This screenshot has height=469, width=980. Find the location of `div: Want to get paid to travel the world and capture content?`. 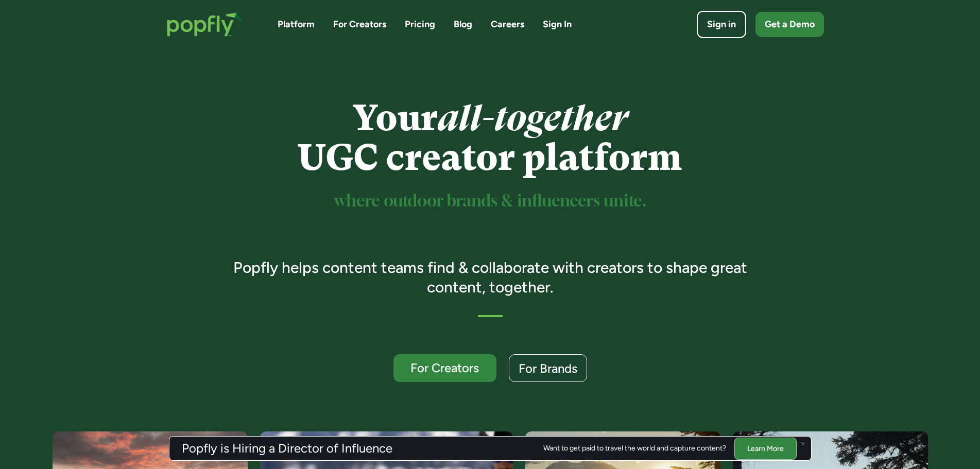

div: Want to get paid to travel the world and capture content? is located at coordinates (635, 448).